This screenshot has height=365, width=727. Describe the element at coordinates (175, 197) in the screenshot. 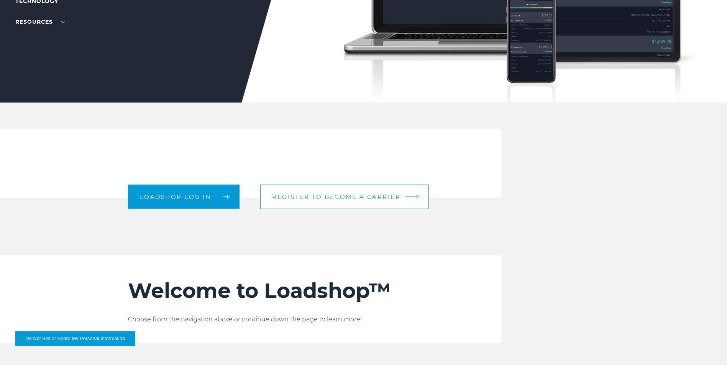

I see `span: Loadshop log in` at that location.